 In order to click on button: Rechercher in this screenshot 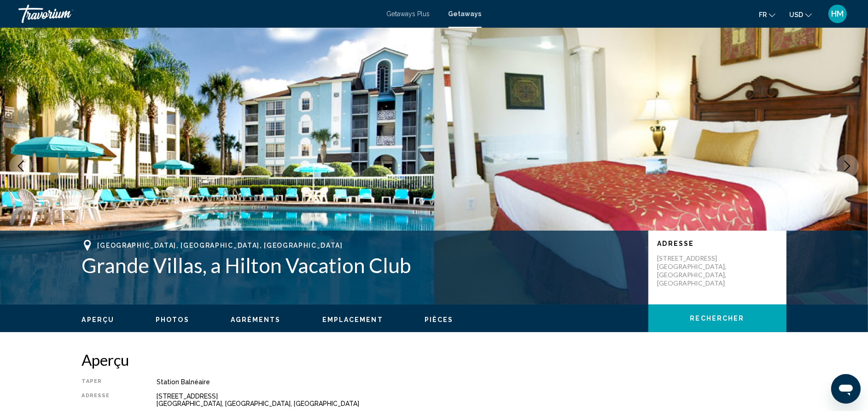, I will do `click(718, 318)`.